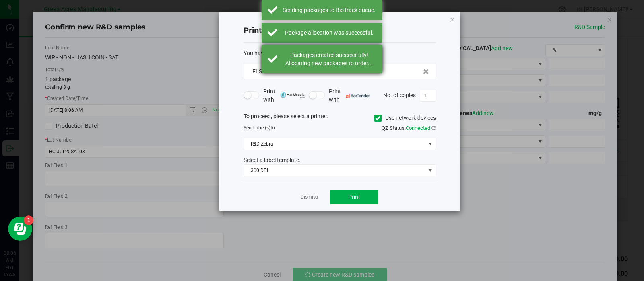  Describe the element at coordinates (295, 53) in the screenshot. I see `span: You have selected 1 package label to print` at that location.